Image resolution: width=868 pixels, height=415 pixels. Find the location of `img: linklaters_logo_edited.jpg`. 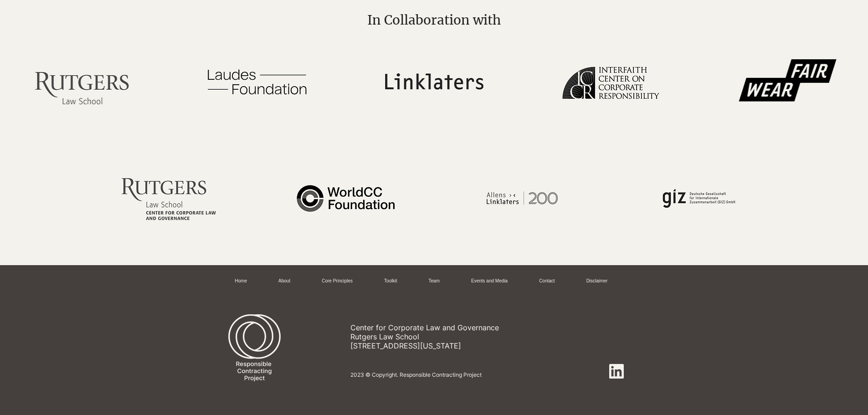

img: linklaters_logo_edited.jpg is located at coordinates (434, 82).